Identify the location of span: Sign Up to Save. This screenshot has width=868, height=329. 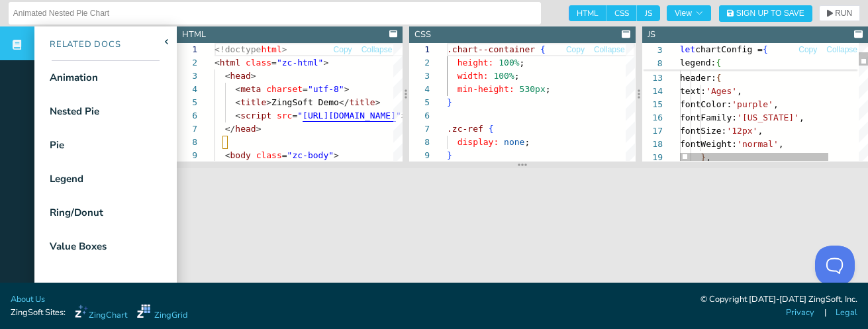
(770, 13).